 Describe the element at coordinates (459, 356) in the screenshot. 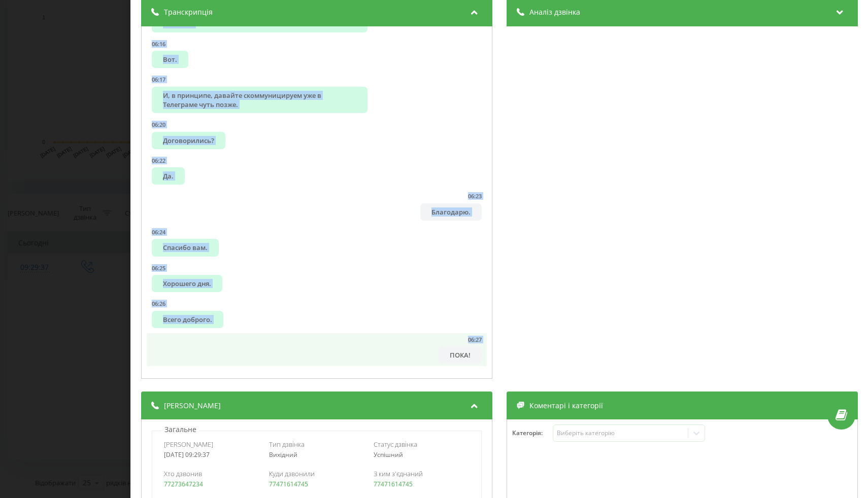

I see `div: ПОКА!` at that location.